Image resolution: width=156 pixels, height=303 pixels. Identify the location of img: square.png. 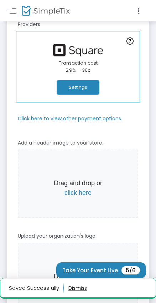
(78, 50).